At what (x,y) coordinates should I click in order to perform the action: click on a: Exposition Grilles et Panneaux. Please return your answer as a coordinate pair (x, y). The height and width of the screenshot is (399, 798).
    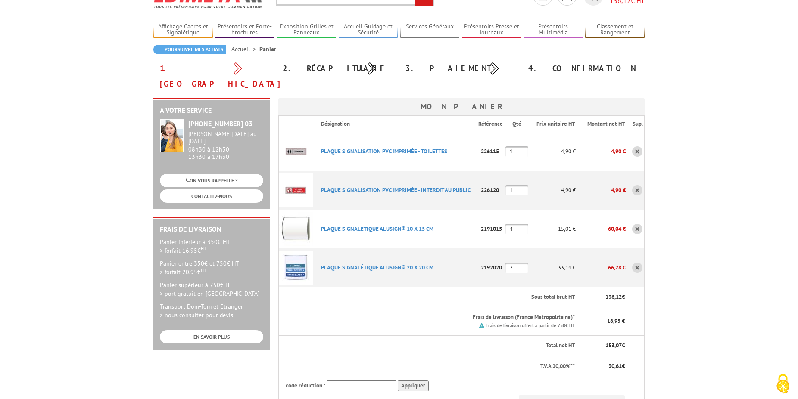
    Looking at the image, I should click on (306, 30).